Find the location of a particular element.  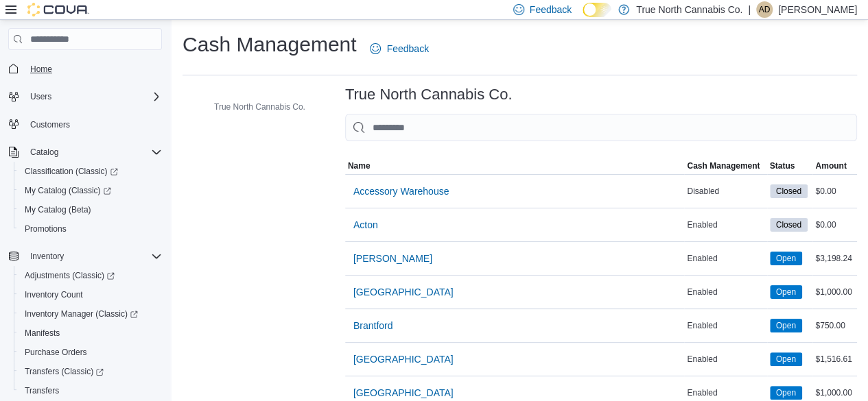

a: Inventory Manager (Classic) is located at coordinates (81, 314).